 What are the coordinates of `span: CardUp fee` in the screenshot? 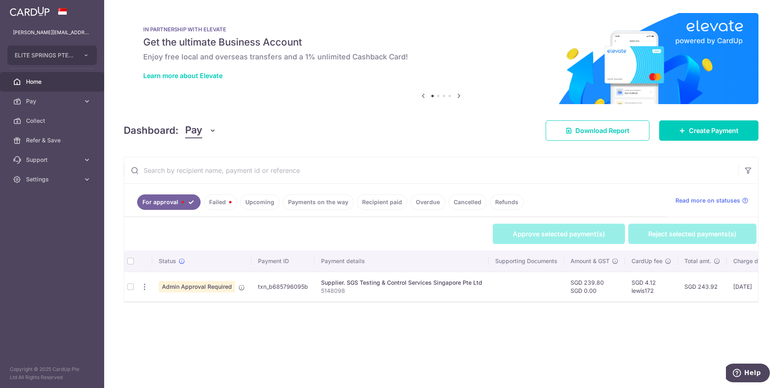 It's located at (647, 261).